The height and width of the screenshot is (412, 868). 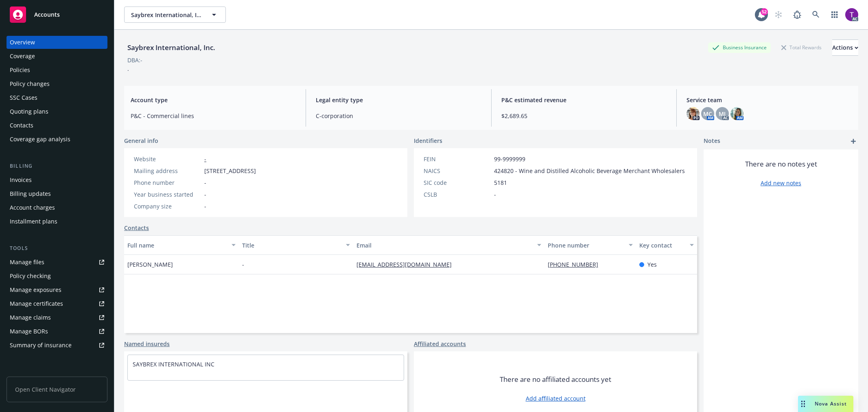 I want to click on a: Summary of insurance, so click(x=57, y=345).